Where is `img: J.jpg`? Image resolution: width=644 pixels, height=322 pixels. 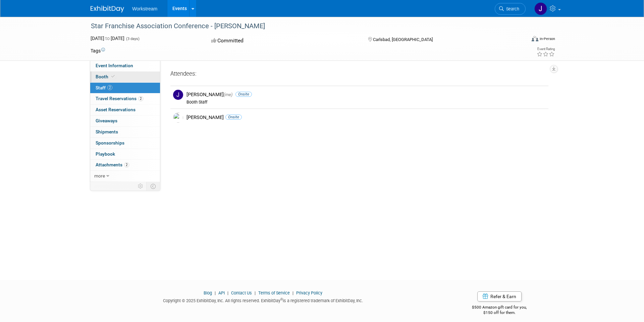
img: J.jpg is located at coordinates (178, 95).